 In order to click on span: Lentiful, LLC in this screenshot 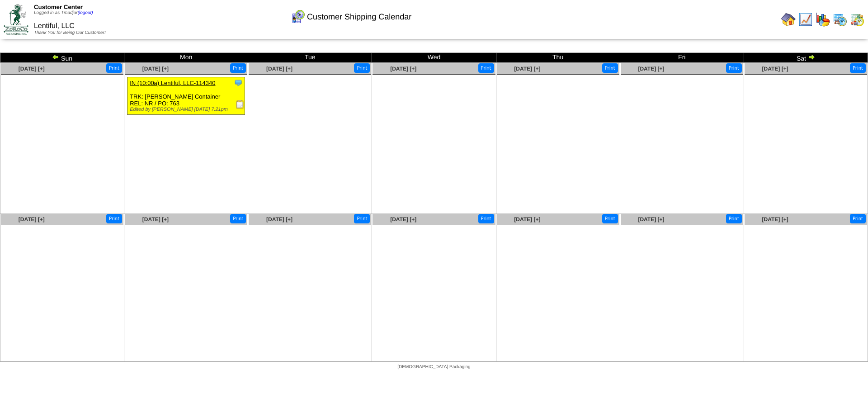, I will do `click(54, 26)`.